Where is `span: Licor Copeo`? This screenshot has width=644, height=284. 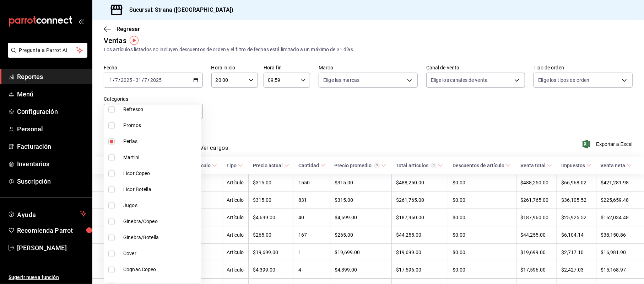 span: Licor Copeo is located at coordinates (161, 174).